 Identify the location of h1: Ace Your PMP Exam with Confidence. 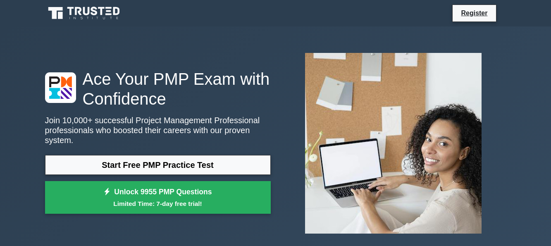
(158, 89).